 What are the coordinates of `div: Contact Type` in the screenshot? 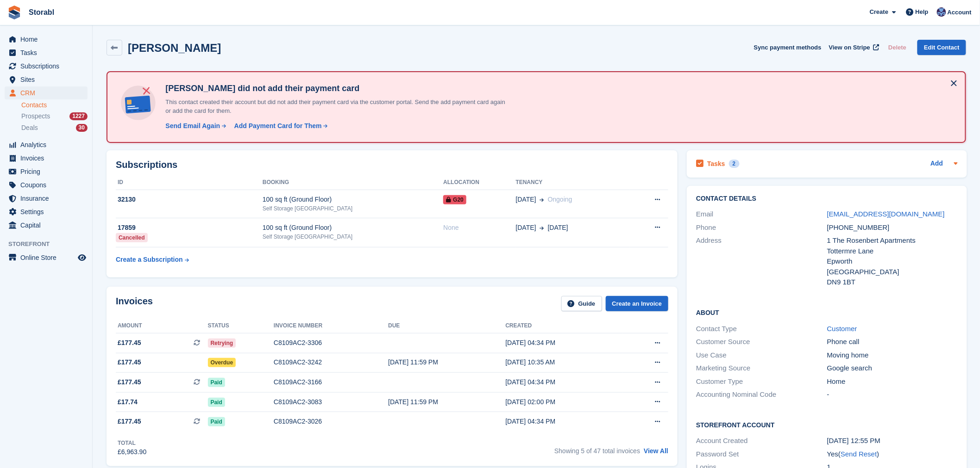 It's located at (761, 329).